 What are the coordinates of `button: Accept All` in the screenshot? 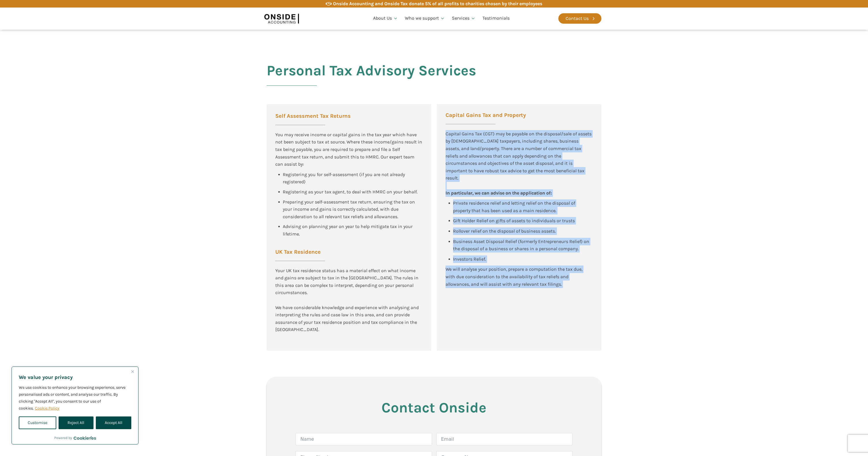 It's located at (113, 423).